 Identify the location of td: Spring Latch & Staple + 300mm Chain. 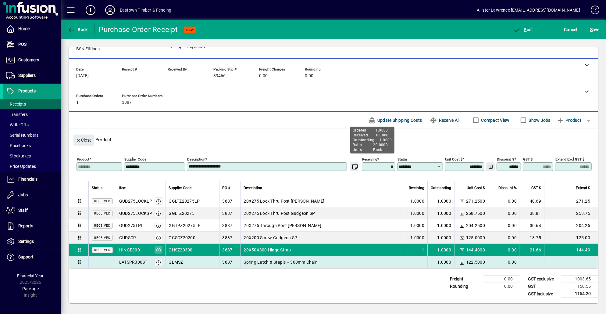
(322, 262).